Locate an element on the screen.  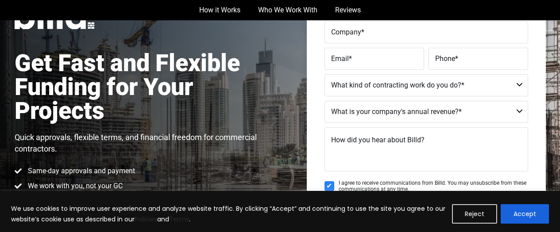
a: Policies is located at coordinates (146, 220).